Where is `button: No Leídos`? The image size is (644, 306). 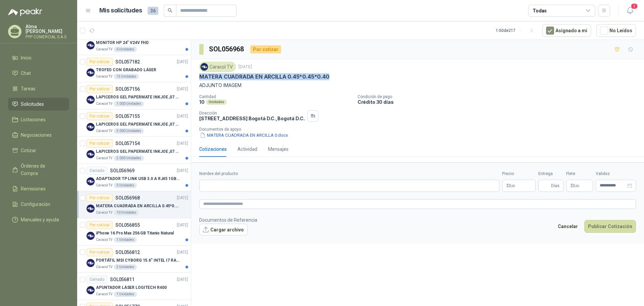
button: No Leídos is located at coordinates (616, 30).